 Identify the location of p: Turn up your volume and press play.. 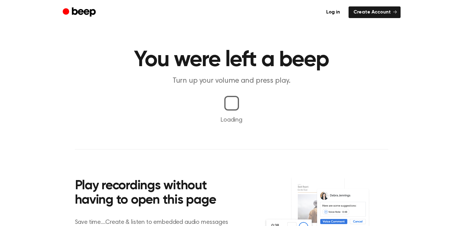
(231, 81).